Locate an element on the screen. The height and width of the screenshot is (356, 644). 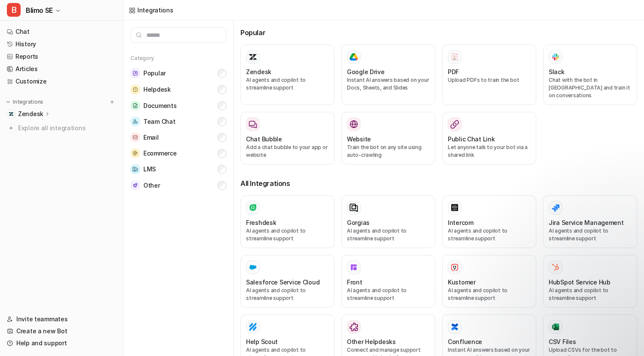
span: Helpdesk is located at coordinates (157, 90).